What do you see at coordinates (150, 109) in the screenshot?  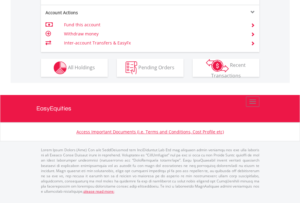 I see `div: EasyEquities` at bounding box center [150, 109].